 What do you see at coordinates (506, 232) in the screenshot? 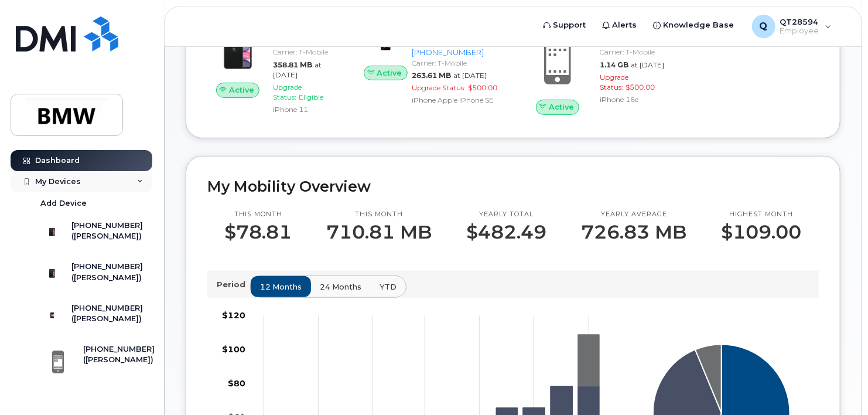
I see `p: $482.49` at bounding box center [506, 232].